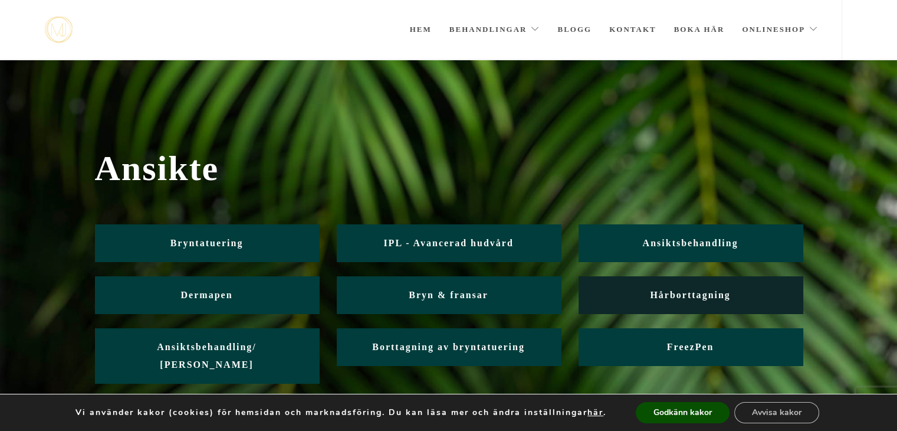  I want to click on span: Dermapen, so click(207, 294).